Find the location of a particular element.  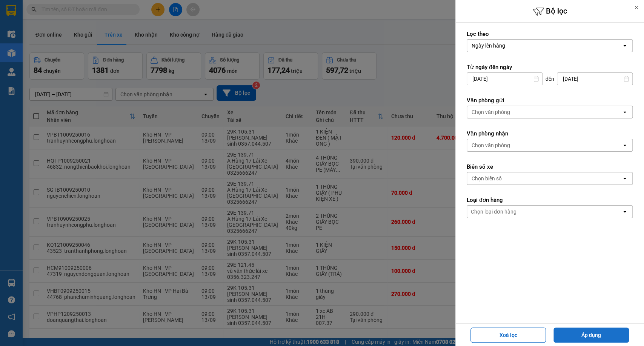

label: Biển số xe is located at coordinates (549, 167).